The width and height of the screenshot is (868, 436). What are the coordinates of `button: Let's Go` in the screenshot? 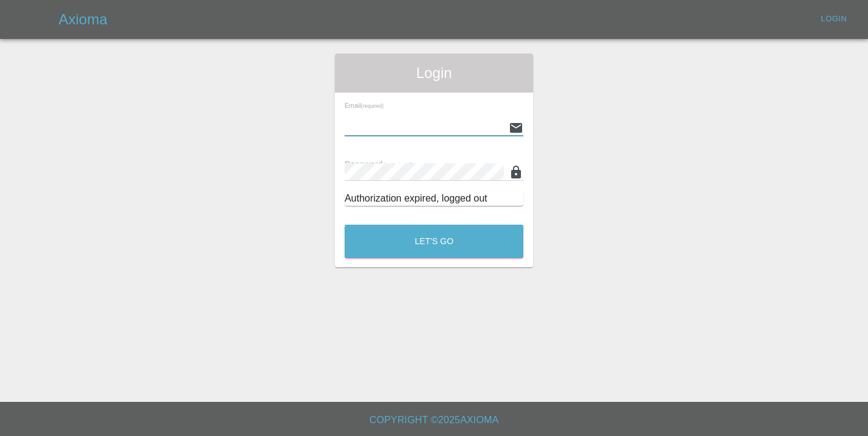 It's located at (434, 241).